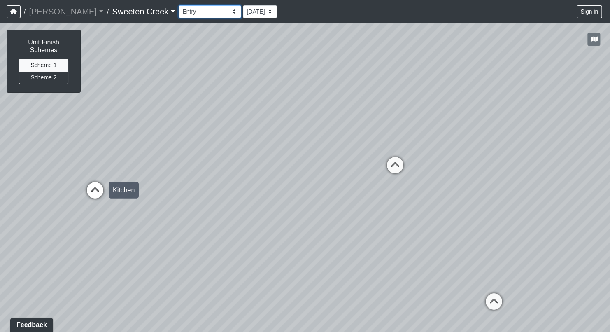  Describe the element at coordinates (44, 46) in the screenshot. I see `h6: Unit Finish Schemes` at that location.